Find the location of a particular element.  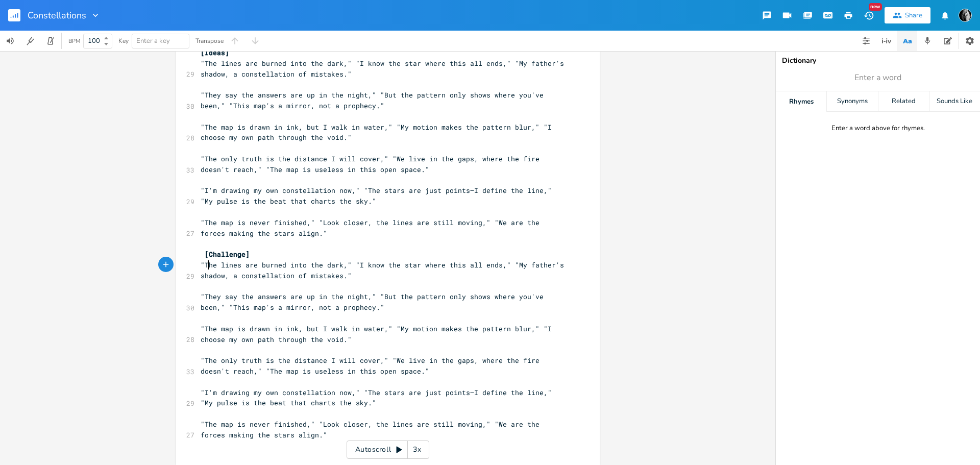

span: Enter a word is located at coordinates (878, 78).